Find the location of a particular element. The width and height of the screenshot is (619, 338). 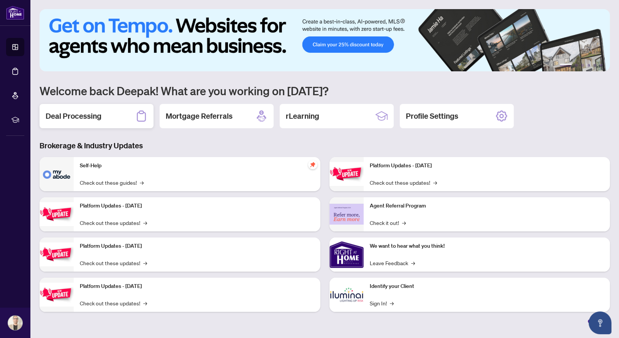

img: Self-Help is located at coordinates (57, 174).